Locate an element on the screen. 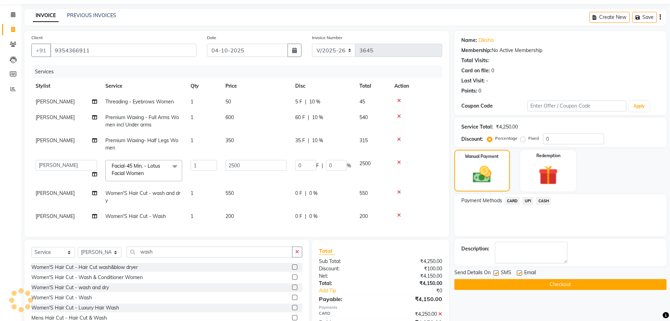  label: Date is located at coordinates (212, 38).